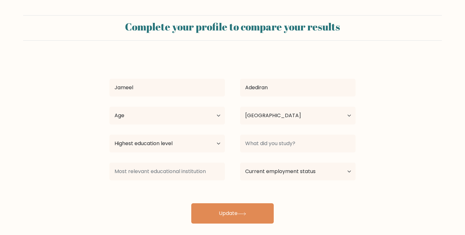  I want to click on input: What did you study?, so click(298, 143).